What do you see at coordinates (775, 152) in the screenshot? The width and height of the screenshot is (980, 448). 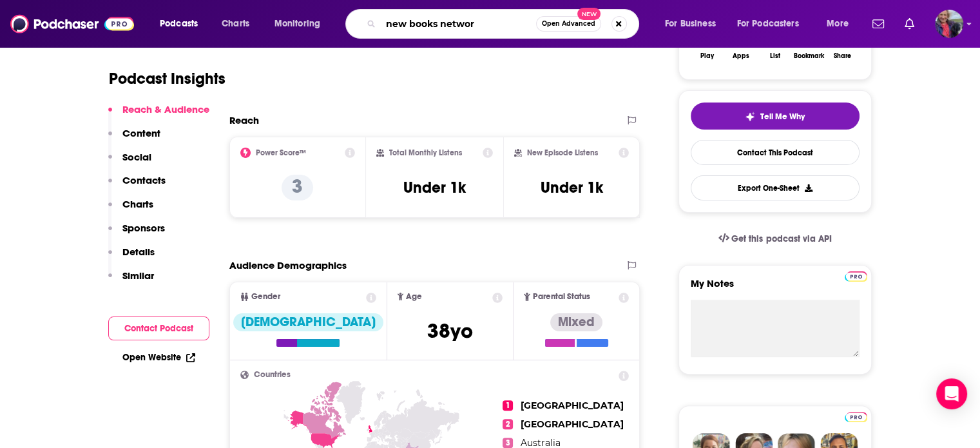 I see `a: Contact This Podcast` at bounding box center [775, 152].